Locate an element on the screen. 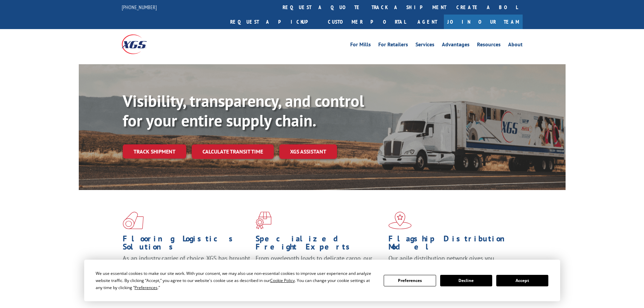  a: Advantages is located at coordinates (456, 46).